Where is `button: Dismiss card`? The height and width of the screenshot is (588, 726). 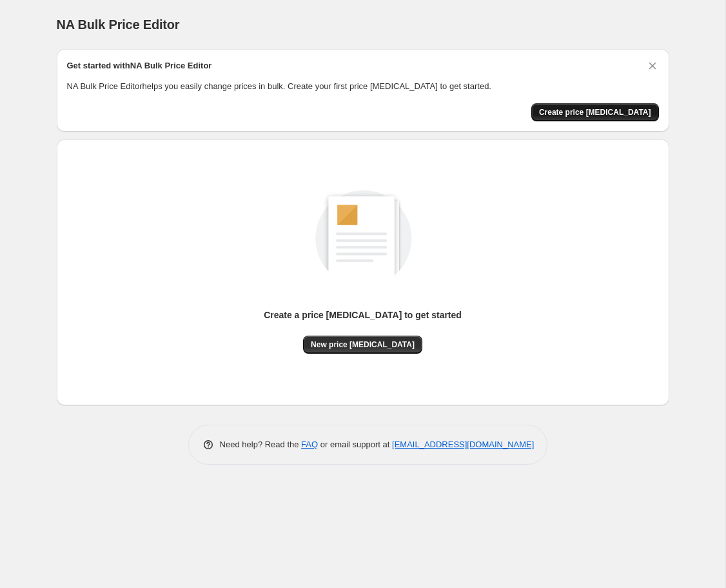
button: Dismiss card is located at coordinates (652, 65).